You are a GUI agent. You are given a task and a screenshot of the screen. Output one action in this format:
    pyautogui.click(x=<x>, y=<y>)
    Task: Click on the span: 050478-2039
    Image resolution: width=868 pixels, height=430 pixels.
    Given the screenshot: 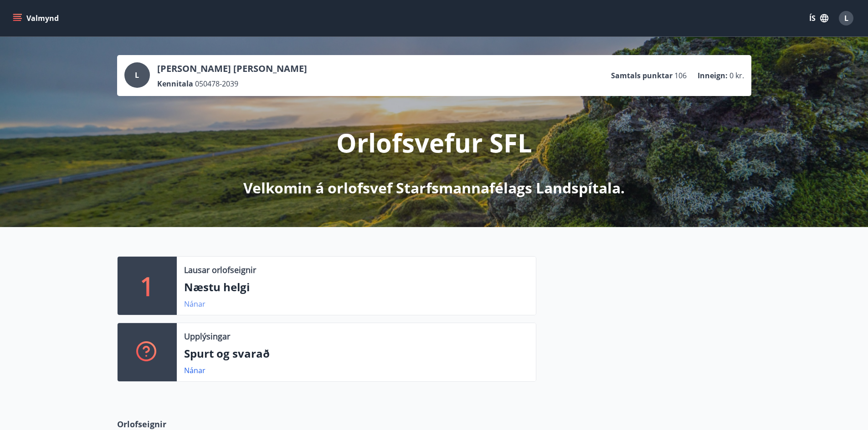 What is the action you would take?
    pyautogui.click(x=217, y=84)
    